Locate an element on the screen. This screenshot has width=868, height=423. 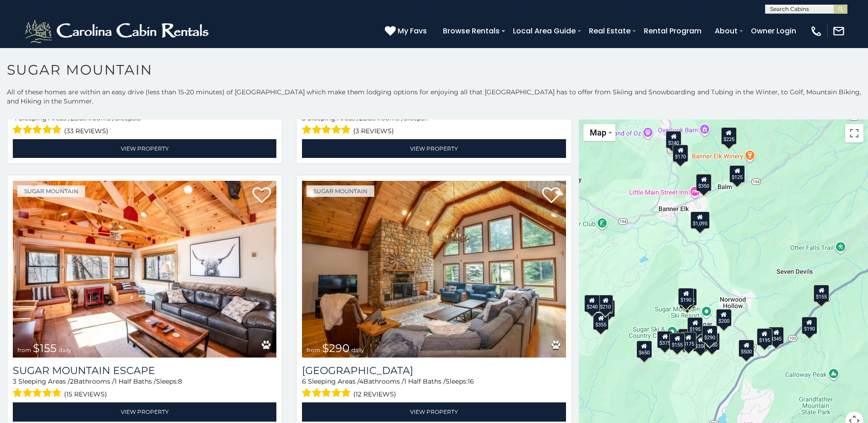
span: (15 reviews) is located at coordinates (86, 395).